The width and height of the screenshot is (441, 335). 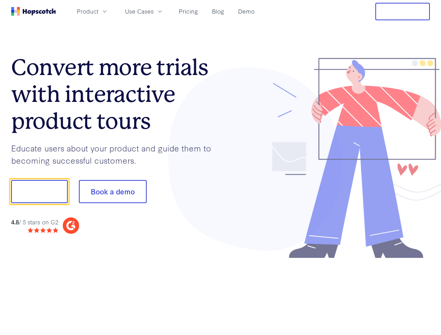 What do you see at coordinates (218, 11) in the screenshot?
I see `a: Blog` at bounding box center [218, 11].